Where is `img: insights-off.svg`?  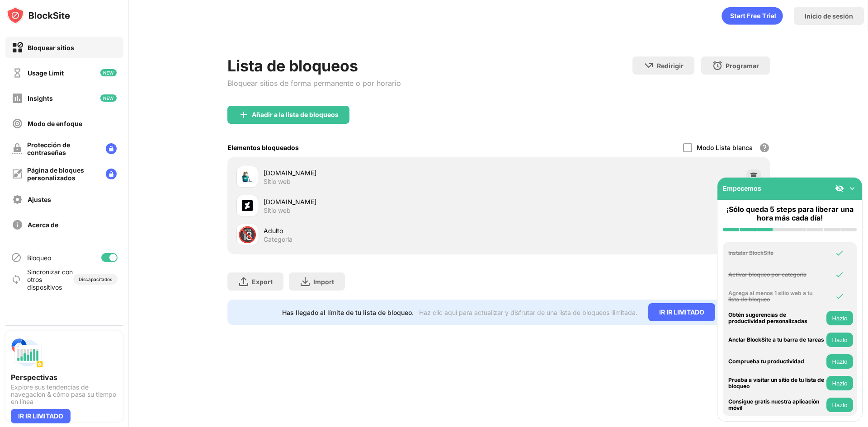
img: insights-off.svg is located at coordinates (17, 98).